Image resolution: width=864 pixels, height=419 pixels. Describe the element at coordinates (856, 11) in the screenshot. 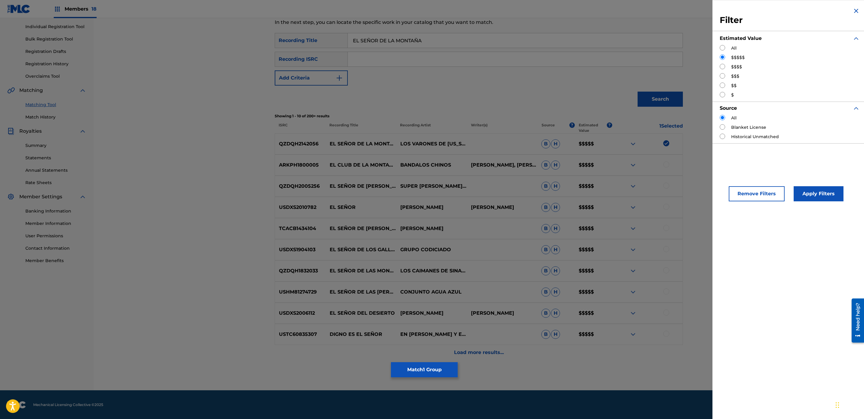

I see `img: close` at that location.